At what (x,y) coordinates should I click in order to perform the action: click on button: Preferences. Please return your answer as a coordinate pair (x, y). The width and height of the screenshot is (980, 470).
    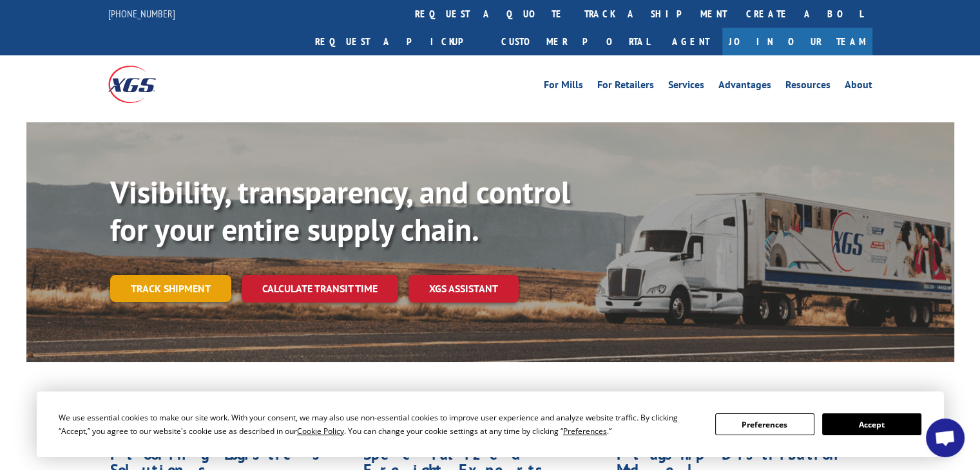
    Looking at the image, I should click on (765, 424).